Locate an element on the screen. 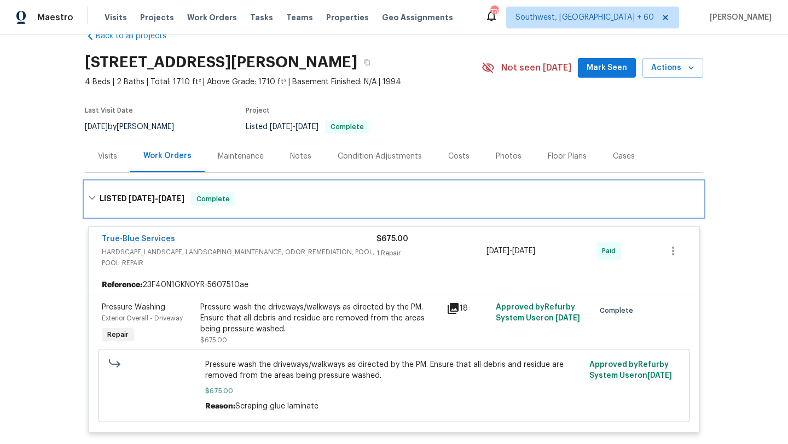  div: Work Orders is located at coordinates (167, 156).